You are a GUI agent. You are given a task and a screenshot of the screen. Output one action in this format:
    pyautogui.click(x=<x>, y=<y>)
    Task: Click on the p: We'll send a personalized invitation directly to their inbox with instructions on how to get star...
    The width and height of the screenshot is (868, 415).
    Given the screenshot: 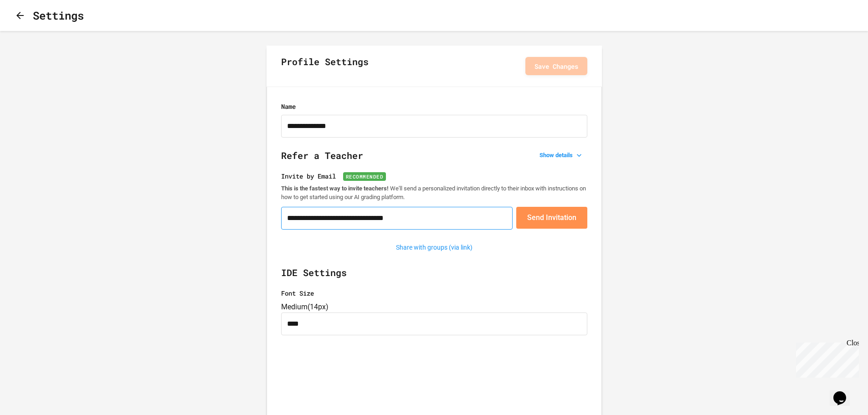 What is the action you would take?
    pyautogui.click(x=434, y=193)
    